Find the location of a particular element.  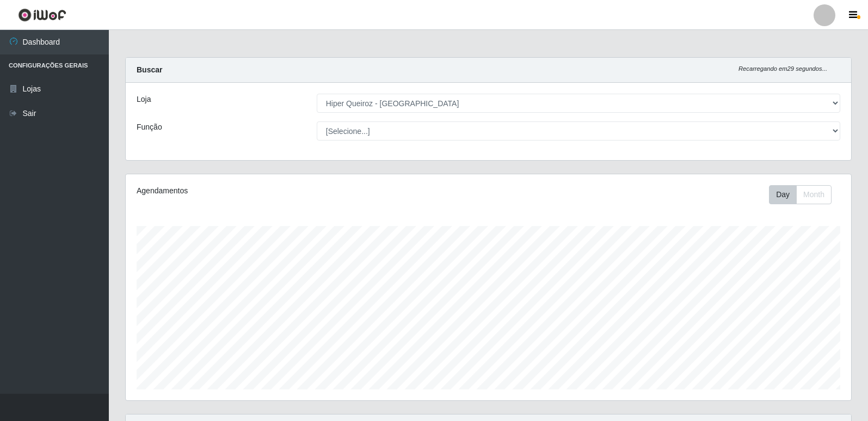

strong: Buscar is located at coordinates (149, 70).